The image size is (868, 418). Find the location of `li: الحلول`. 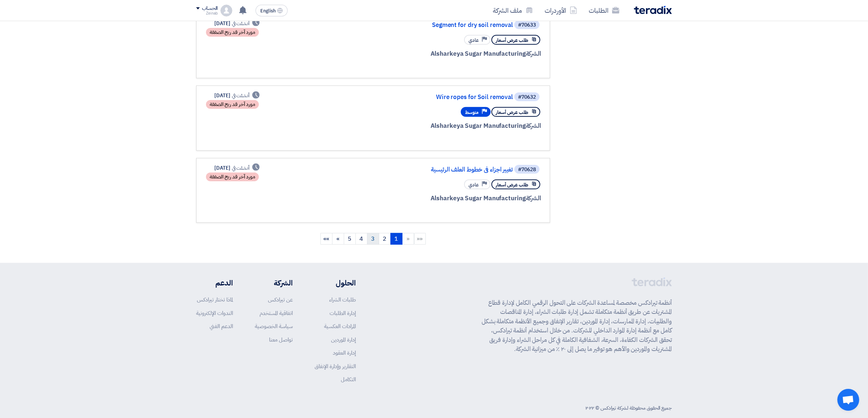

li: الحلول is located at coordinates (335, 283).